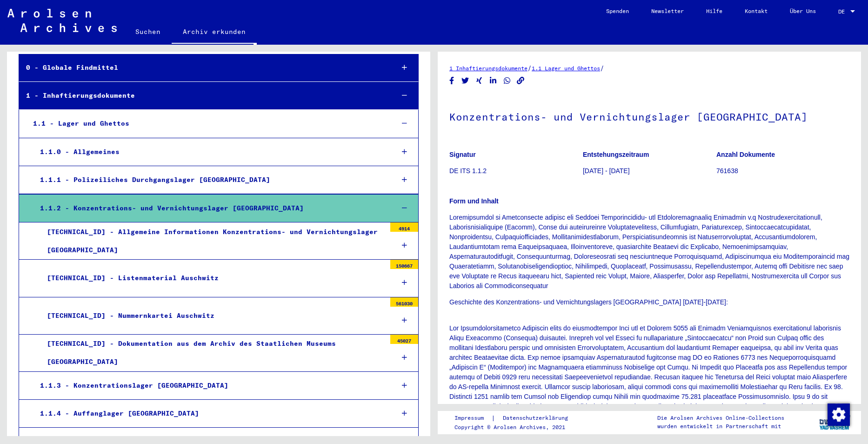 The height and width of the screenshot is (444, 868). I want to click on div: 0 - Globale Findmittel, so click(203, 68).